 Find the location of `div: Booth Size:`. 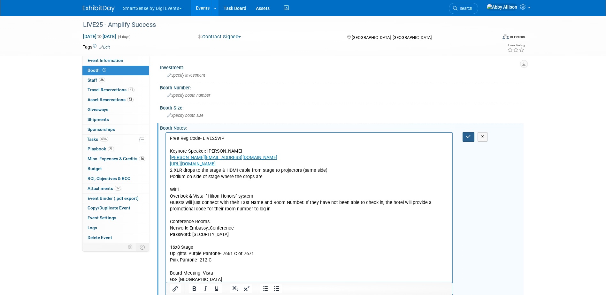

div: Booth Size: is located at coordinates (342, 107).